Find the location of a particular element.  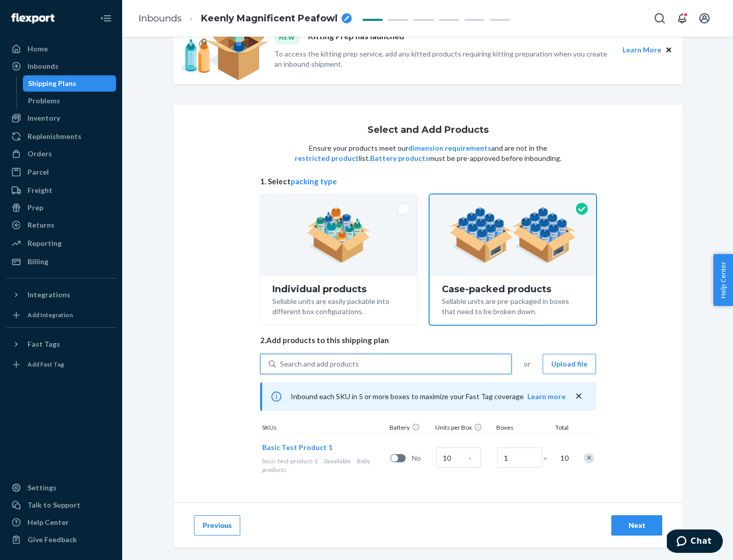

div: Sellable units are easily packable into different box configurations. is located at coordinates (338, 305).